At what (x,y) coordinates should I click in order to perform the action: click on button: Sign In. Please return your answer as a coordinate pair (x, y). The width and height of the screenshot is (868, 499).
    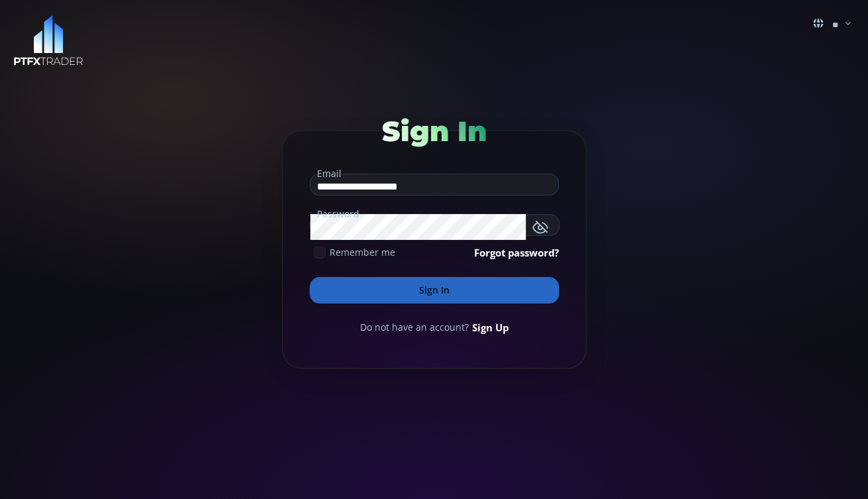
    Looking at the image, I should click on (434, 290).